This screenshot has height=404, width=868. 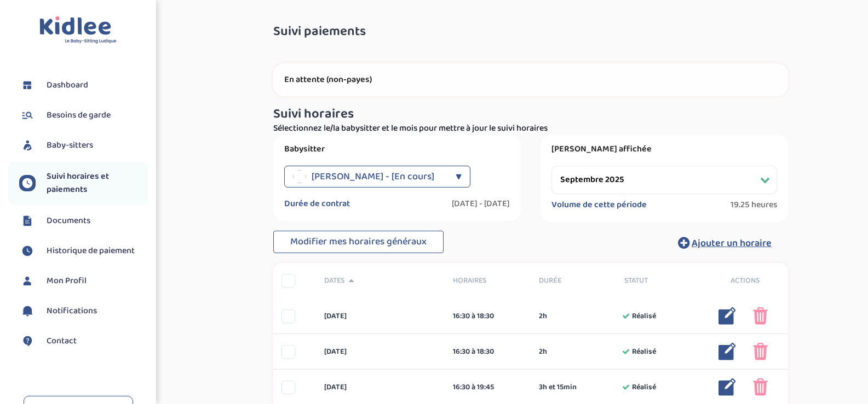 What do you see at coordinates (28, 312) in the screenshot?
I see `img: notification.svg` at bounding box center [28, 312].